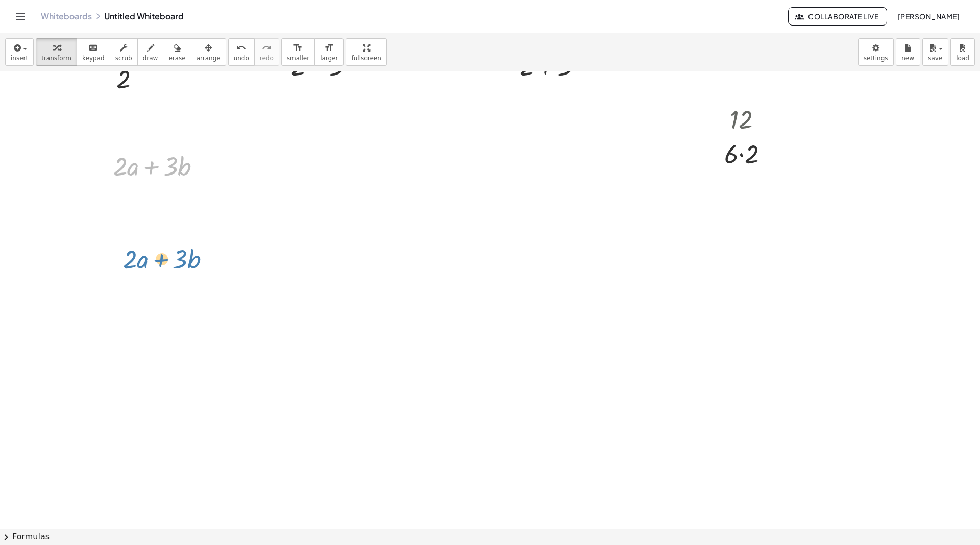  I want to click on button: transform, so click(56, 52).